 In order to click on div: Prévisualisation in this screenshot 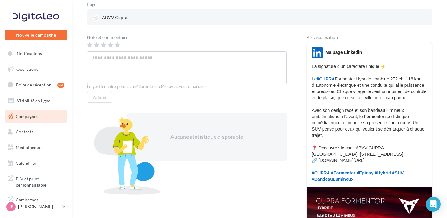, I will do `click(369, 37)`.